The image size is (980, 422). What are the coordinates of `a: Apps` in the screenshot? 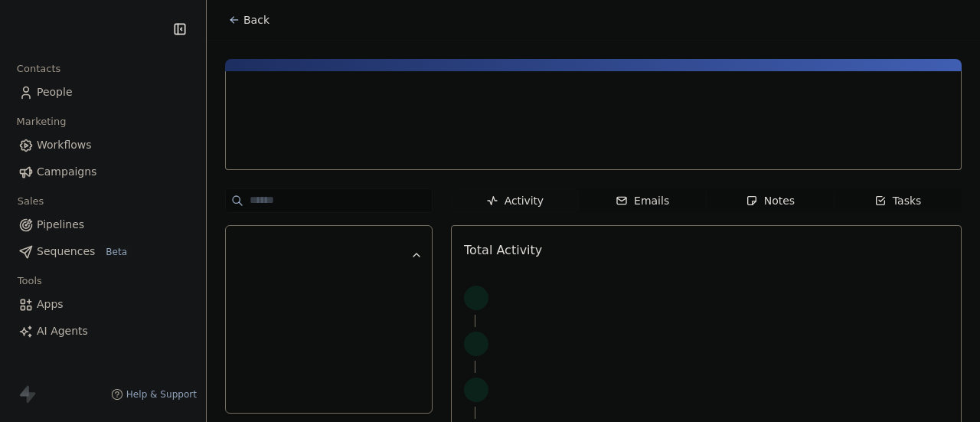 It's located at (103, 304).